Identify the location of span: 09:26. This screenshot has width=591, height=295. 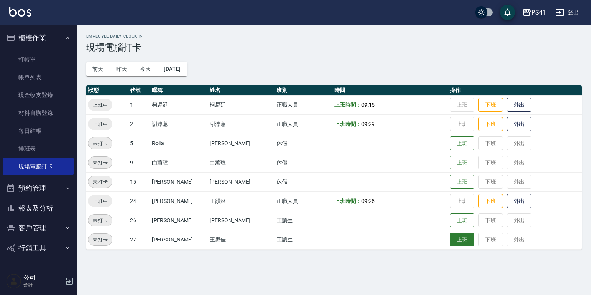
(368, 201).